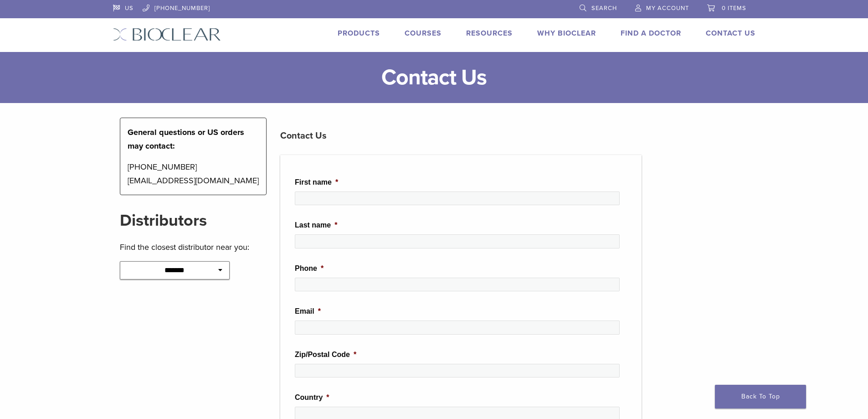  I want to click on img: Bioclear, so click(167, 34).